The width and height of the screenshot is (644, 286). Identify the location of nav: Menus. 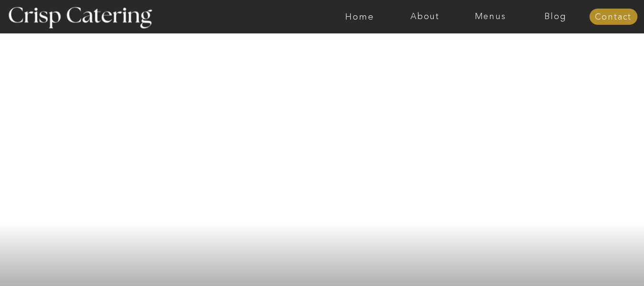
(490, 17).